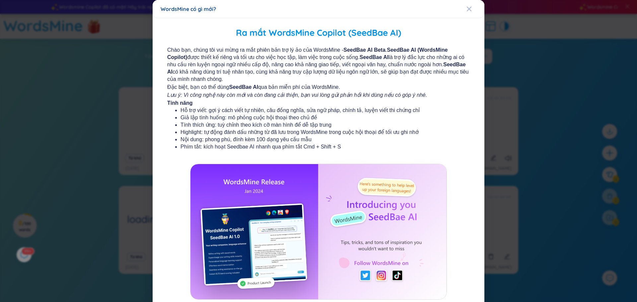 This screenshot has width=637, height=302. I want to click on b: Tính năng, so click(180, 103).